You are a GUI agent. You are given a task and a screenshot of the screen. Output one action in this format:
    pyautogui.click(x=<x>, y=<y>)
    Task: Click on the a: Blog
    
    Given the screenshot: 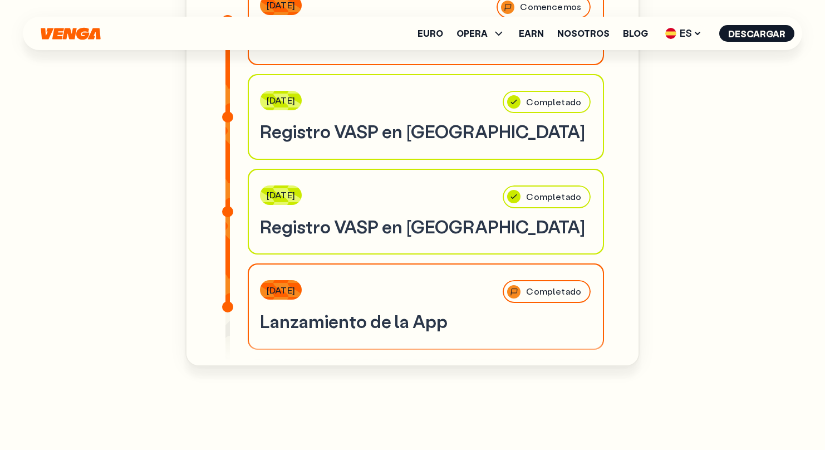 What is the action you would take?
    pyautogui.click(x=635, y=33)
    